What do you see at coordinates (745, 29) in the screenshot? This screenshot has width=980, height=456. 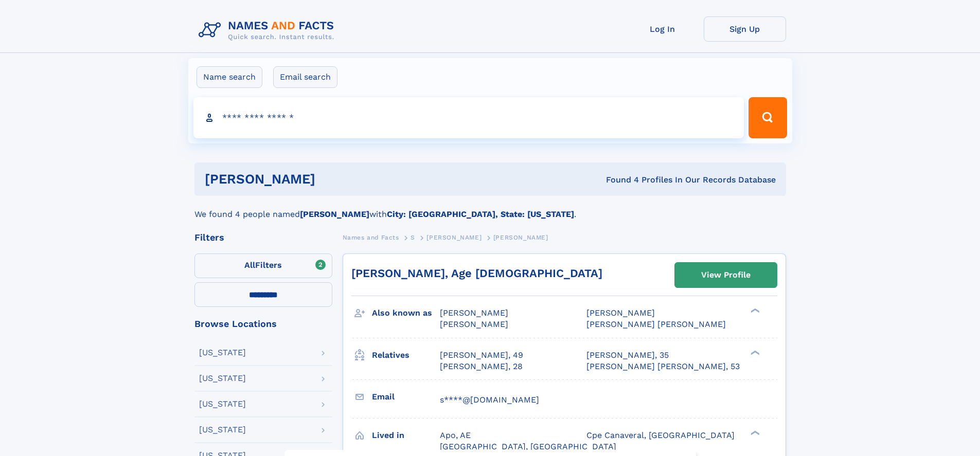 I see `a: Sign Up` at bounding box center [745, 29].